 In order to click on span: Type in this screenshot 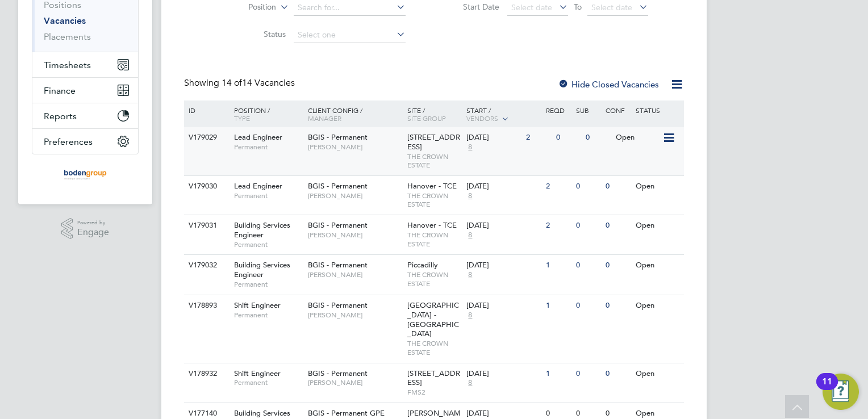, I will do `click(242, 118)`.